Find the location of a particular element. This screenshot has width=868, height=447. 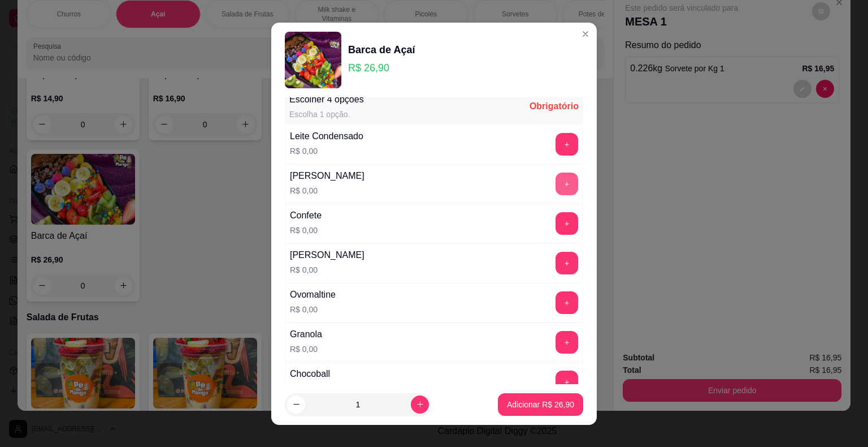

div: Chocoball is located at coordinates (310, 374).